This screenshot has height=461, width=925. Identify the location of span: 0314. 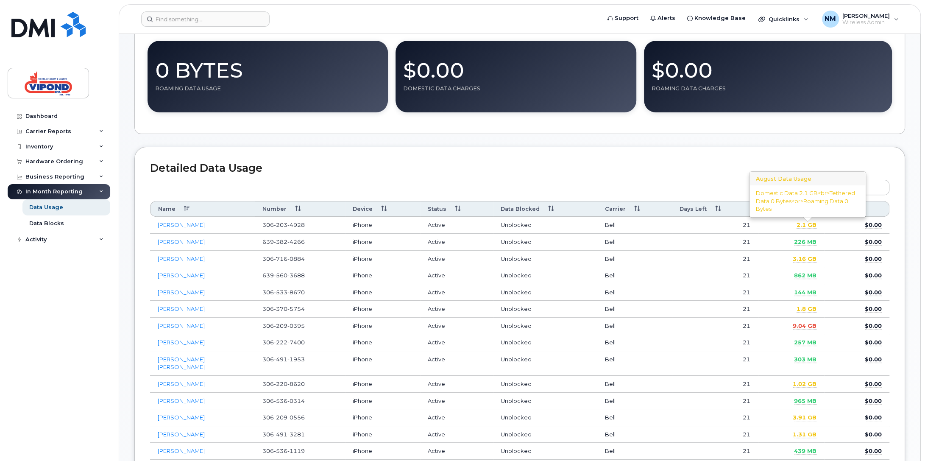
(296, 401).